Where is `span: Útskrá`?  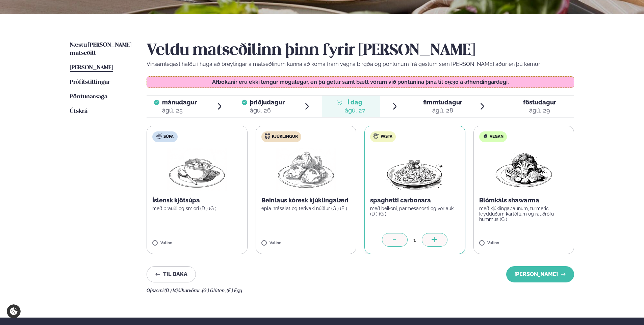 span: Útskrá is located at coordinates (78, 111).